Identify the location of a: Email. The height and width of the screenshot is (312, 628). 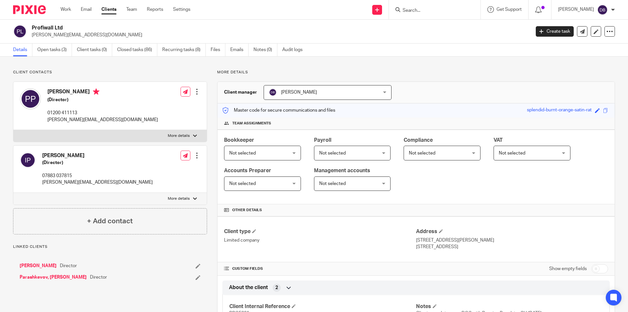
(86, 9).